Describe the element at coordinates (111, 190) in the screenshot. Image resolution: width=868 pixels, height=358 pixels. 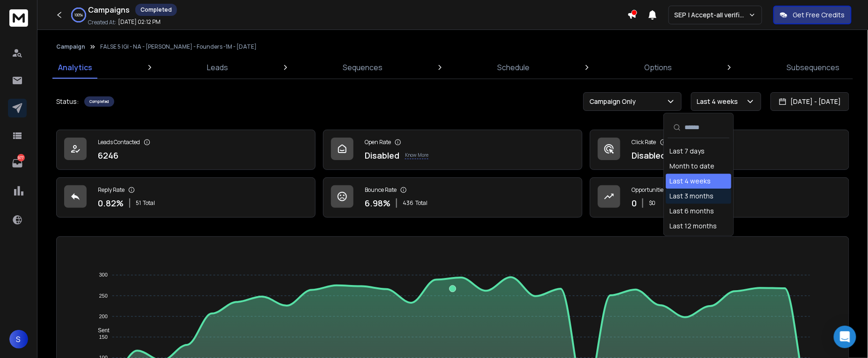
I see `p: Reply Rate` at that location.